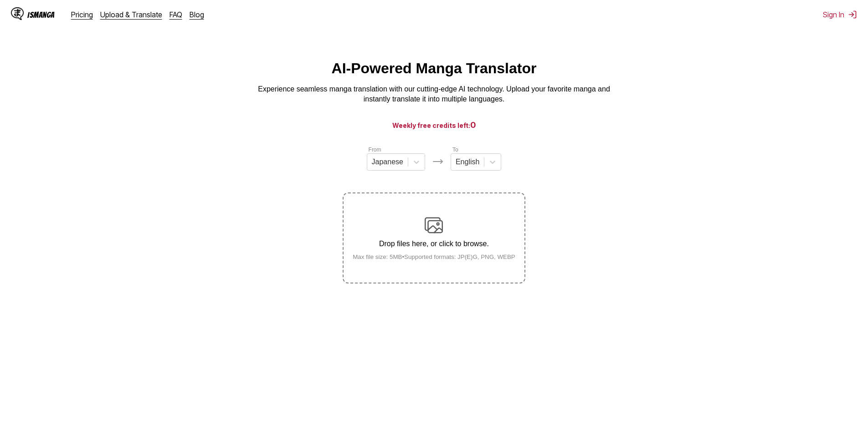  Describe the element at coordinates (853, 15) in the screenshot. I see `img: Sign out` at that location.